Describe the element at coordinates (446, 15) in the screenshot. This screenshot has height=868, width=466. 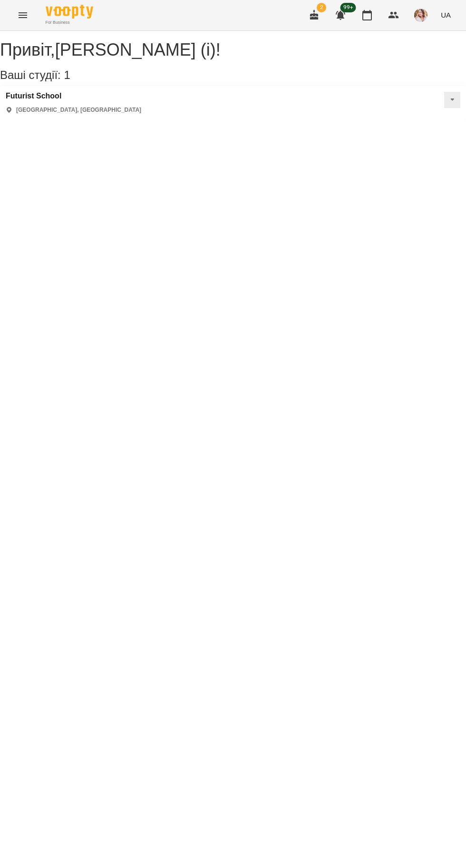
I see `button: UA` at that location.